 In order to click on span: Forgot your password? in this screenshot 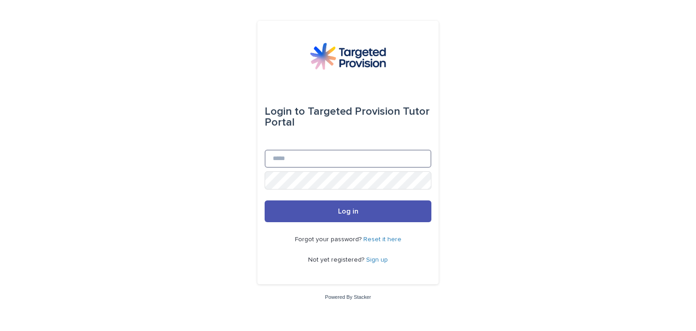, I will do `click(329, 239)`.